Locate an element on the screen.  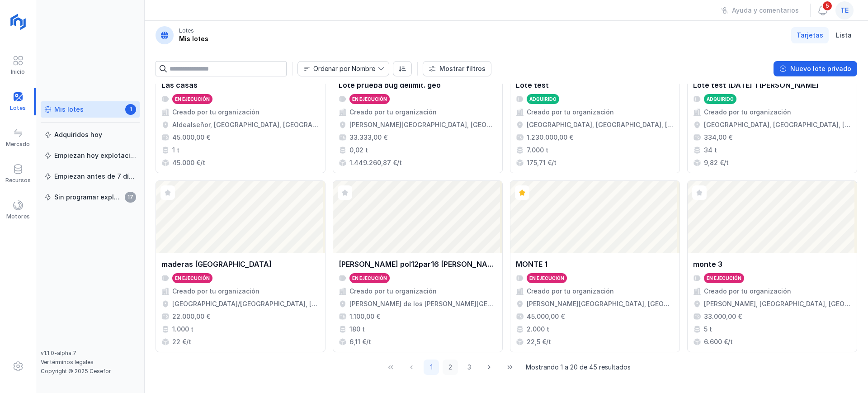
span: 1 is located at coordinates (131, 110).